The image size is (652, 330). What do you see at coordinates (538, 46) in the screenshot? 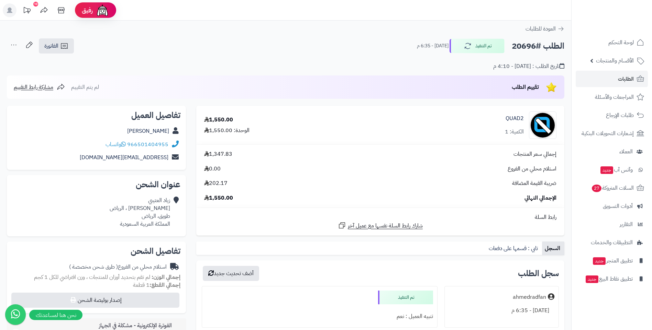
I see `h2: الطلب #20696` at bounding box center [538, 46].